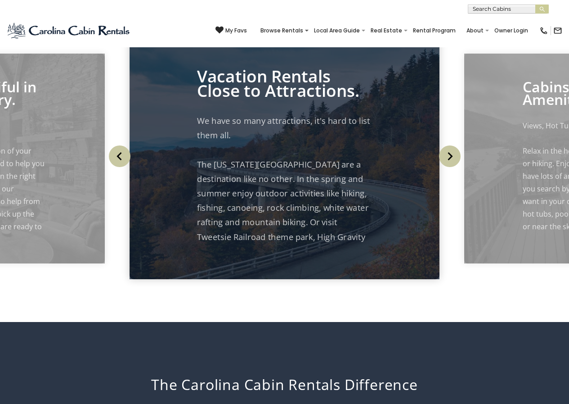  What do you see at coordinates (544, 31) in the screenshot?
I see `img: phone-regular-black.png` at bounding box center [544, 31].